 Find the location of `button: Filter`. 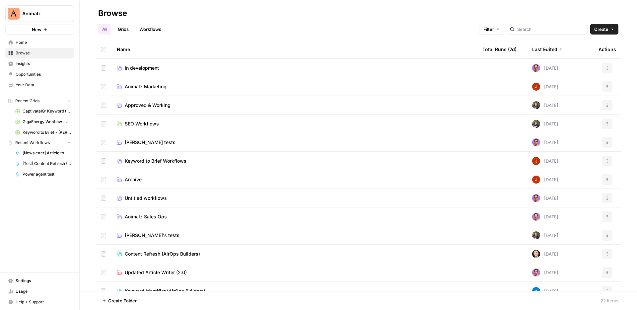

button: Filter is located at coordinates (492, 29).